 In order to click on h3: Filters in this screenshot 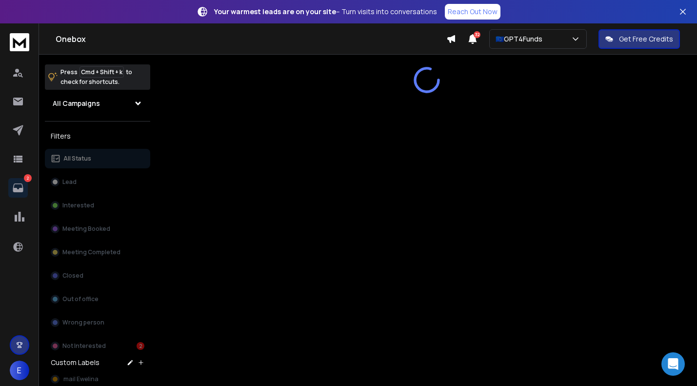, I will do `click(98, 136)`.